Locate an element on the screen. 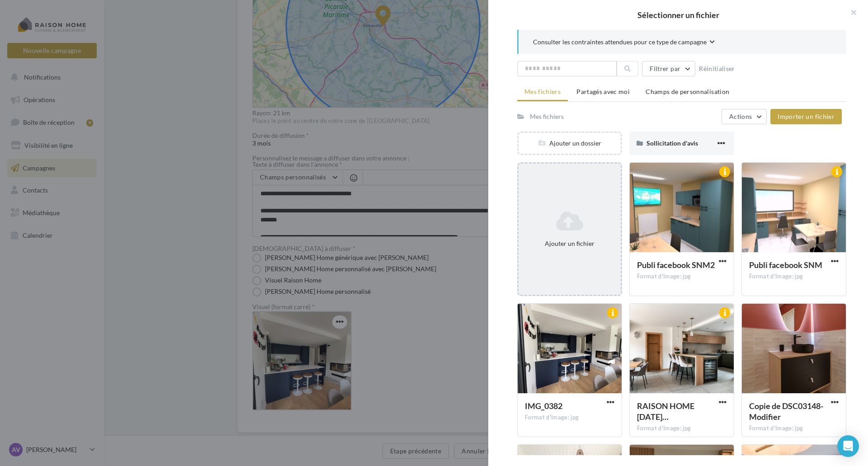 The image size is (868, 466). button: Réinitialiser is located at coordinates (717, 69).